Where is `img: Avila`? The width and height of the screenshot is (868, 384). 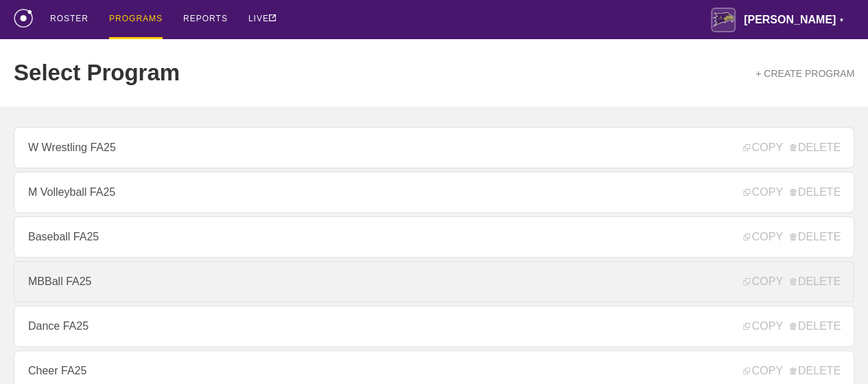 img: Avila is located at coordinates (723, 20).